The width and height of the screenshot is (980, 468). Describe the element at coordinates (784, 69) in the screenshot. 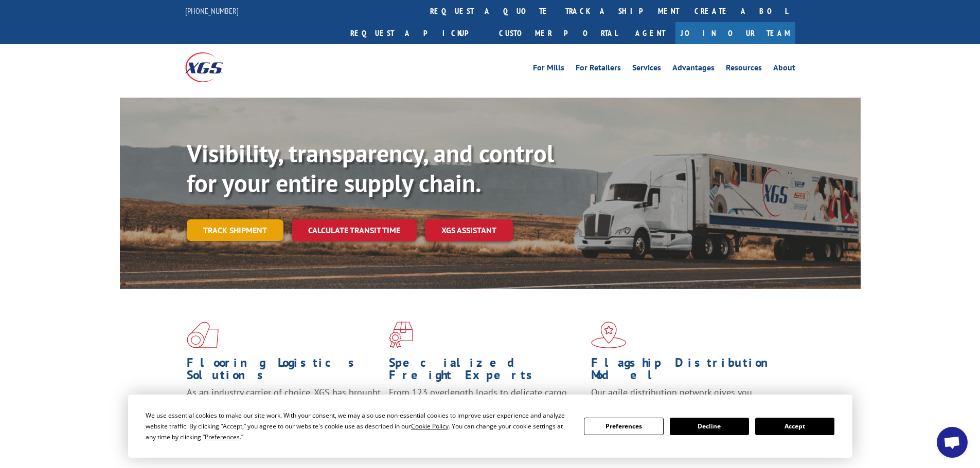

I see `a: About` at that location.